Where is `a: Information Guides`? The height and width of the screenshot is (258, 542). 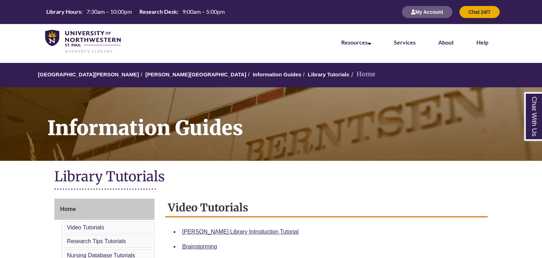
a: Information Guides is located at coordinates (277, 74).